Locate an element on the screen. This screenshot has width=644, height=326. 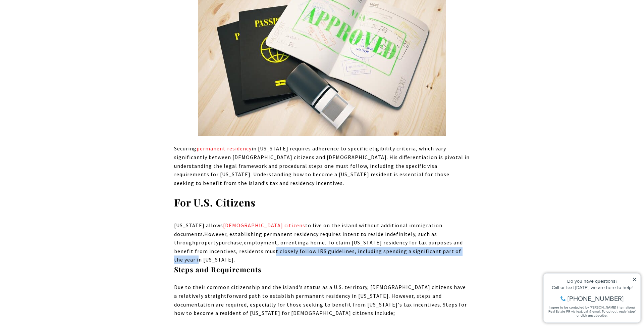
span: , residents must closely follow IRS guidelines, including spending a significant part of the year... is located at coordinates (318, 255).